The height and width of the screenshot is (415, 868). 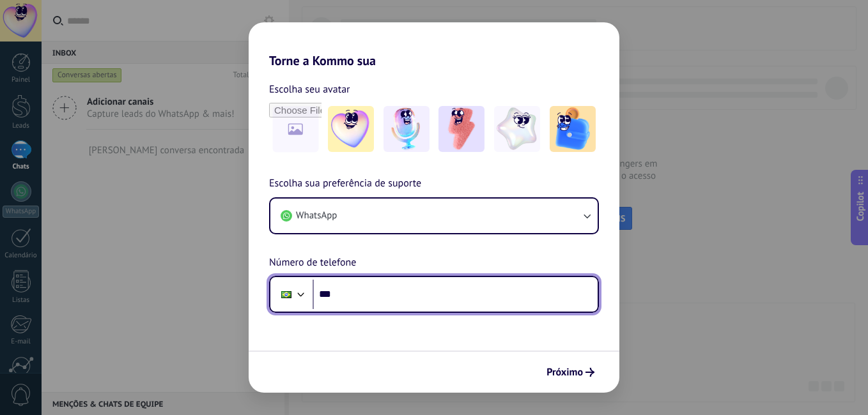 I want to click on button: Próximo, so click(x=570, y=372).